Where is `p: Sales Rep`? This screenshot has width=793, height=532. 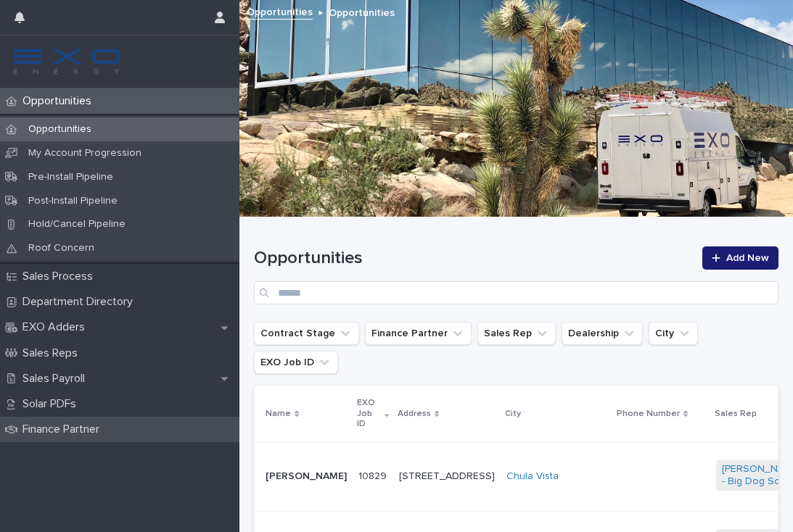 p: Sales Rep is located at coordinates (735, 414).